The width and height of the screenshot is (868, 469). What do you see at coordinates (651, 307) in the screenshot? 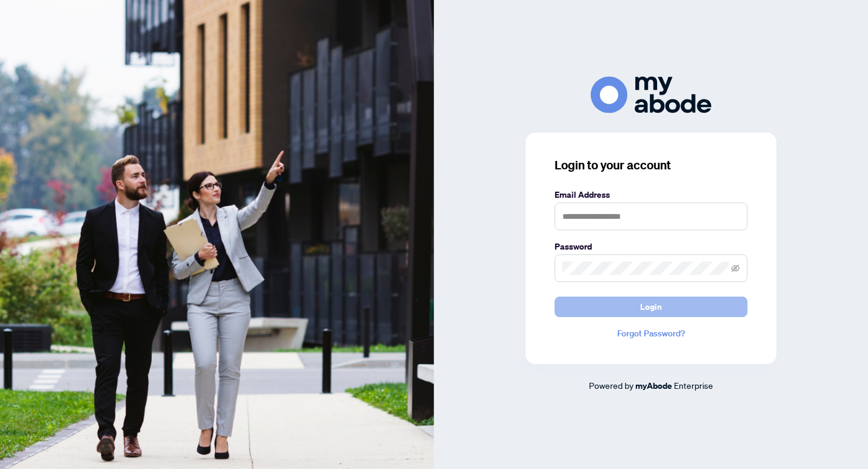
I see `span: Login` at bounding box center [651, 307].